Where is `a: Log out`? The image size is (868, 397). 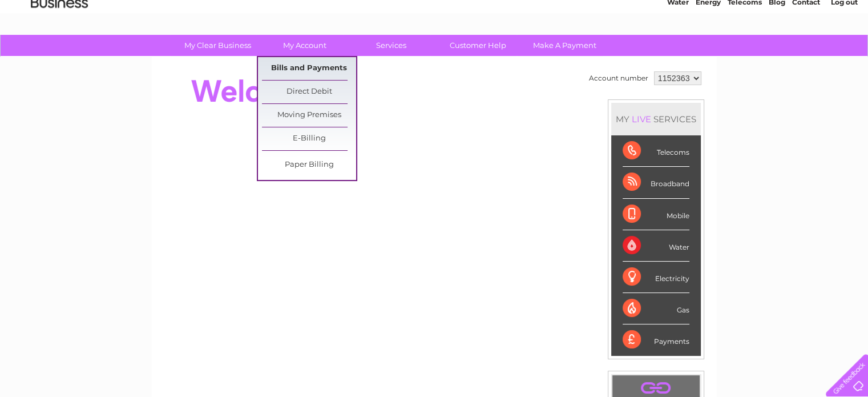
a: Log out is located at coordinates (843, 53).